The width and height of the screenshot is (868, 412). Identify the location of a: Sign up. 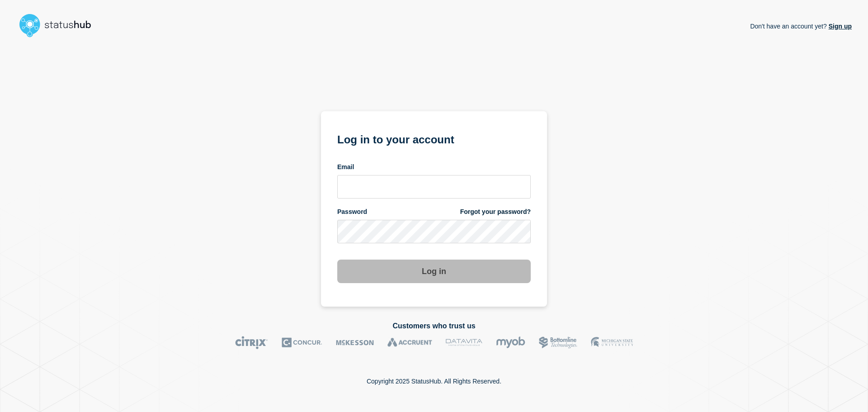
(839, 27).